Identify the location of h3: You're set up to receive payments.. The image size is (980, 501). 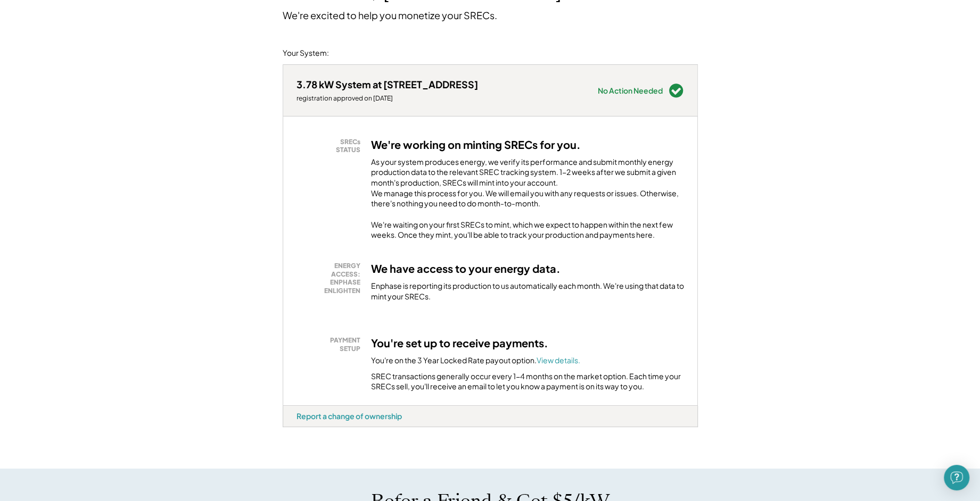
(460, 343).